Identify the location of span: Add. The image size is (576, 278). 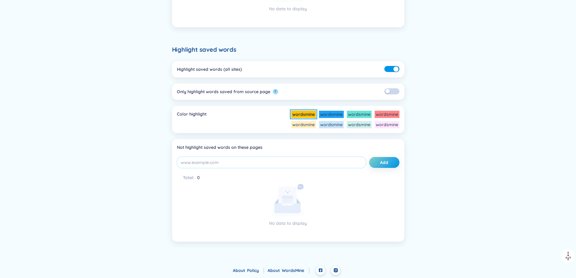
(384, 162).